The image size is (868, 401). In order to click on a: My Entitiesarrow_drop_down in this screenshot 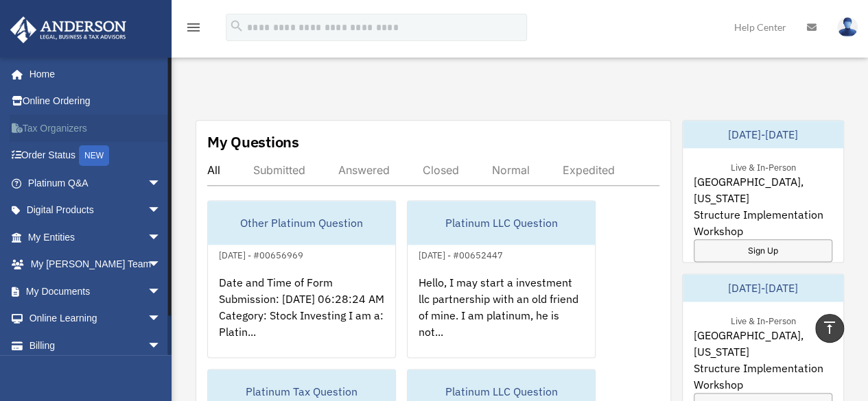, I will do `click(95, 237)`.